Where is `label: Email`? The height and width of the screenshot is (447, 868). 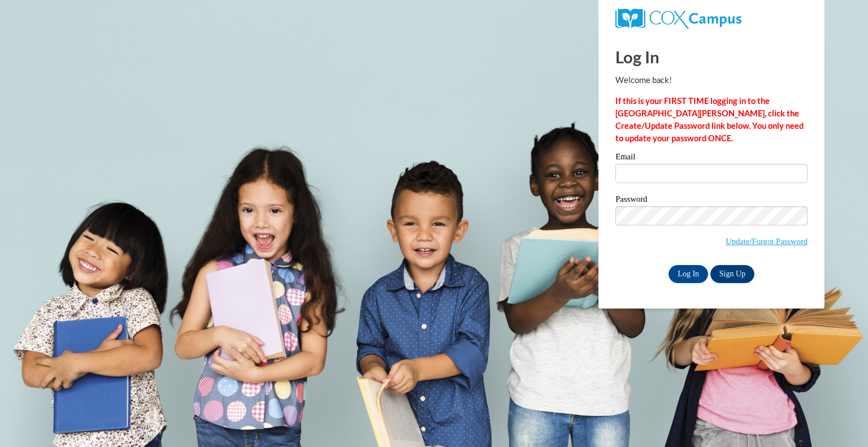
label: Email is located at coordinates (712, 158).